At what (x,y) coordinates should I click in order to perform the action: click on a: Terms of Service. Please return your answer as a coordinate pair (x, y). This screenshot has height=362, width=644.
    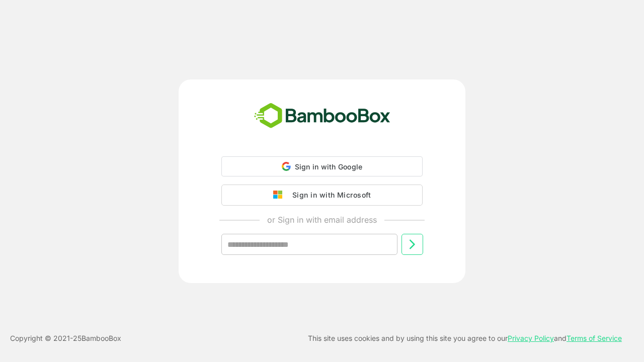
    Looking at the image, I should click on (595, 338).